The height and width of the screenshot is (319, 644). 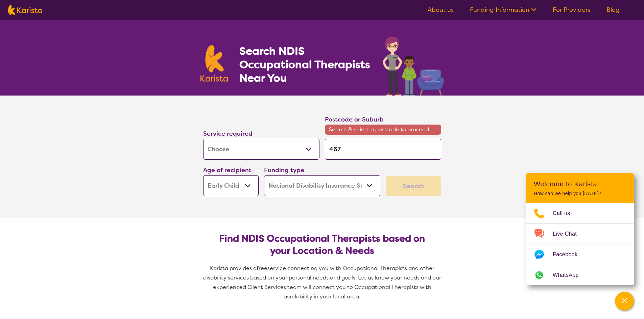 What do you see at coordinates (571, 10) in the screenshot?
I see `a: For Providers` at bounding box center [571, 10].